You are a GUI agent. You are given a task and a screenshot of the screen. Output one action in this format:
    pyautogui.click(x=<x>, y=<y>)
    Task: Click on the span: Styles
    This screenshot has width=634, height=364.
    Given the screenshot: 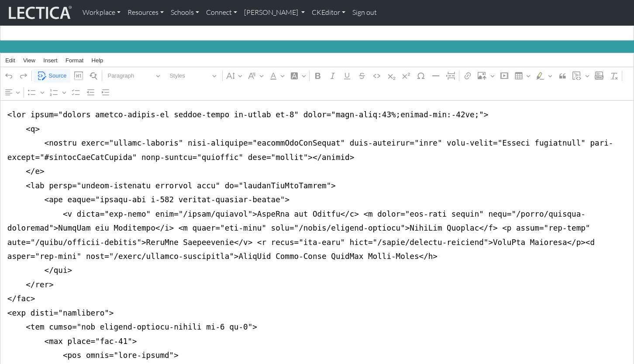 What is the action you would take?
    pyautogui.click(x=189, y=76)
    